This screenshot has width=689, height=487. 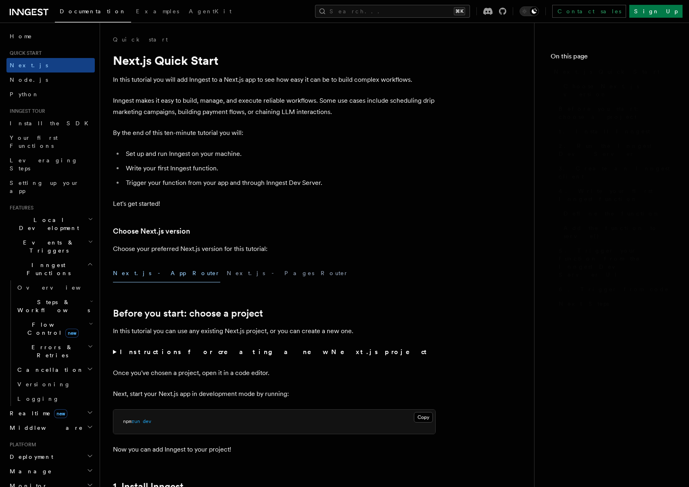 What do you see at coordinates (38, 399) in the screenshot?
I see `span: Logging` at bounding box center [38, 399].